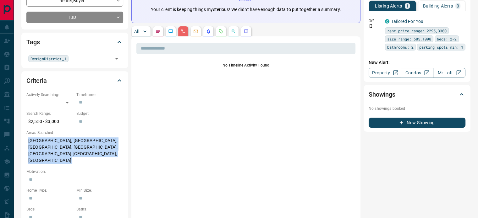  What do you see at coordinates (75, 17) in the screenshot?
I see `div: TBD` at bounding box center [75, 17].